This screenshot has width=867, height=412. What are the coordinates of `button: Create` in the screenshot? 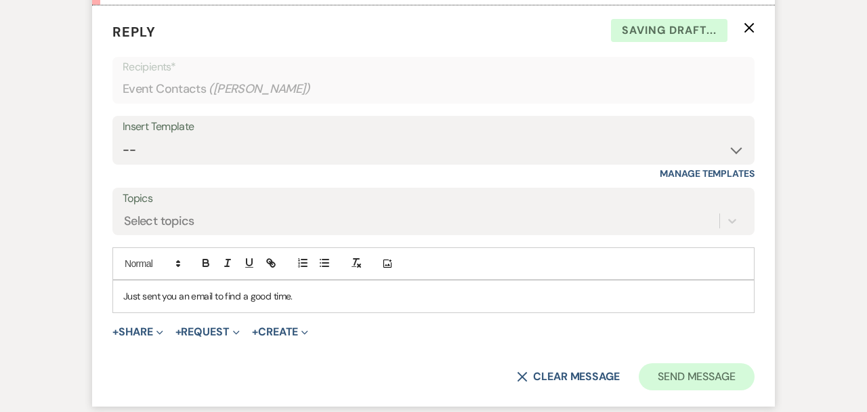 It's located at (280, 332).